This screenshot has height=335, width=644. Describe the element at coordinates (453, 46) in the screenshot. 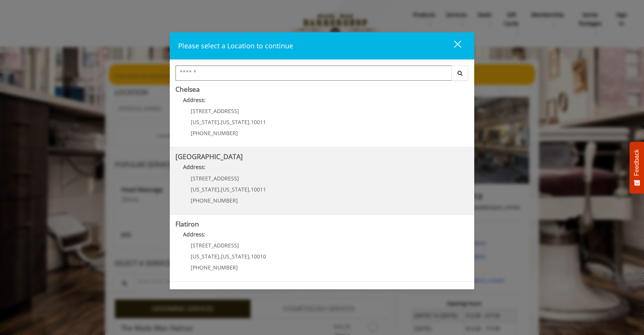

I see `div: close dialog` at that location.